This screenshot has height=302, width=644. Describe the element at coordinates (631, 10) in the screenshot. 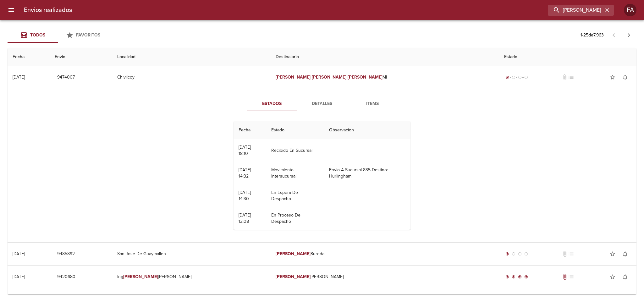

I see `div: Abrir información de usuario` at that location.